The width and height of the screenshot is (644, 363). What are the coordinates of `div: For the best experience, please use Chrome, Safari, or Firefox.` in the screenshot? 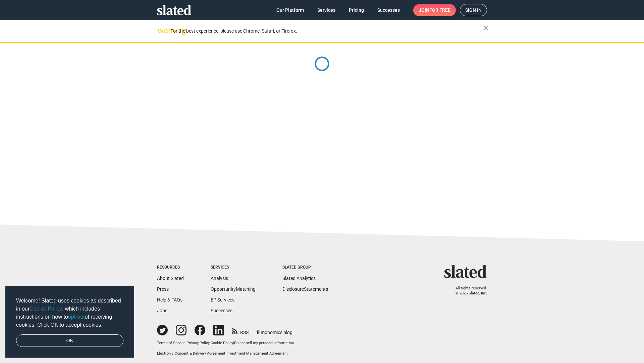 It's located at (327, 31).